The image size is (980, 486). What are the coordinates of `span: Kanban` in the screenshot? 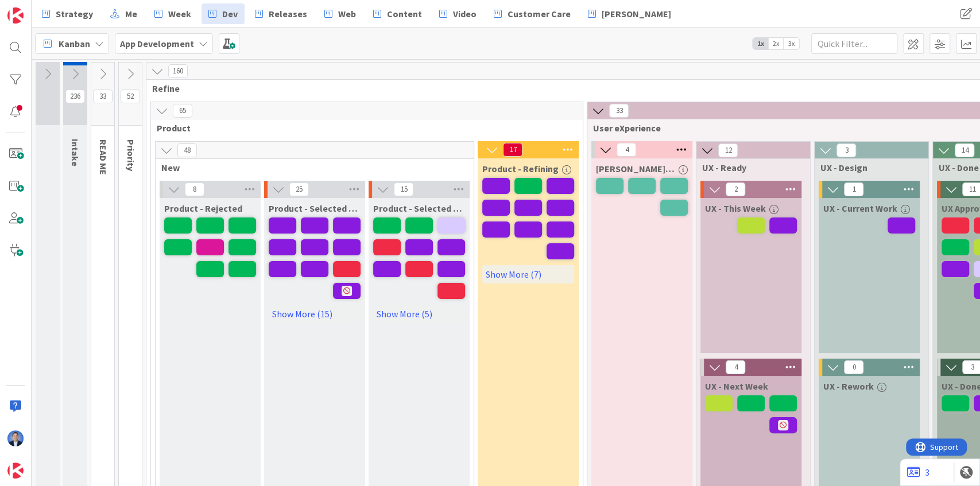 It's located at (74, 44).